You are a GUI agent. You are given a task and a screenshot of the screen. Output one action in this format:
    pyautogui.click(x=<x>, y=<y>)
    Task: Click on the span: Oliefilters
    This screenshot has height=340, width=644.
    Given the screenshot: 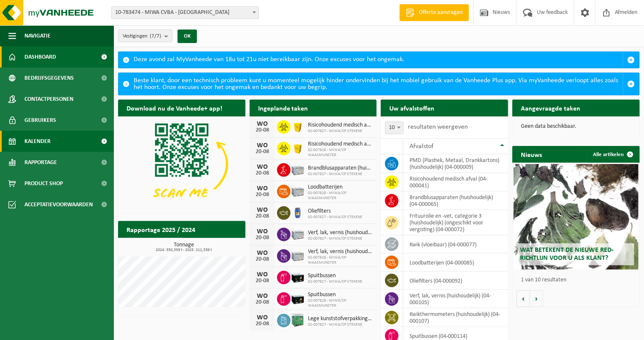 What is the action you would take?
    pyautogui.click(x=335, y=211)
    